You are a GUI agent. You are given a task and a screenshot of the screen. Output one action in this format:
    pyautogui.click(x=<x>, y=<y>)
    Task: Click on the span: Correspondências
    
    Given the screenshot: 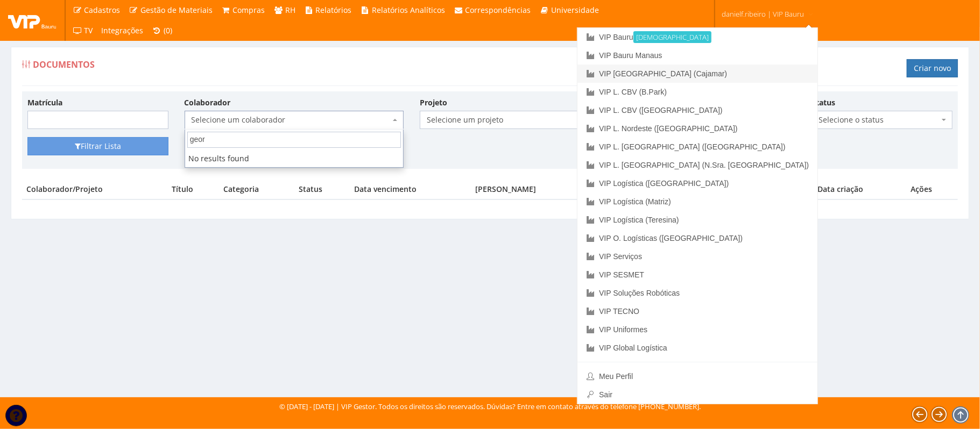 What is the action you would take?
    pyautogui.click(x=498, y=10)
    